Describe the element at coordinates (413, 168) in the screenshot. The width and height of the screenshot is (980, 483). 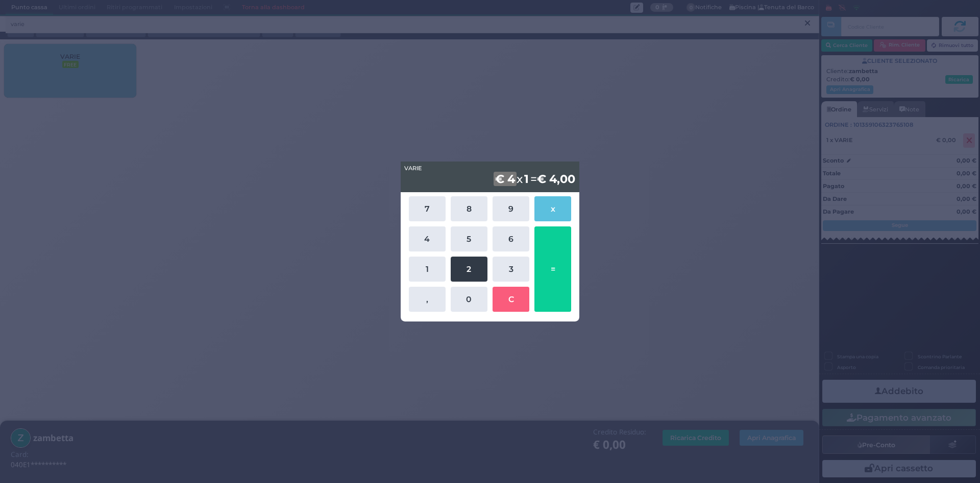
I see `span: VARIE` at that location.